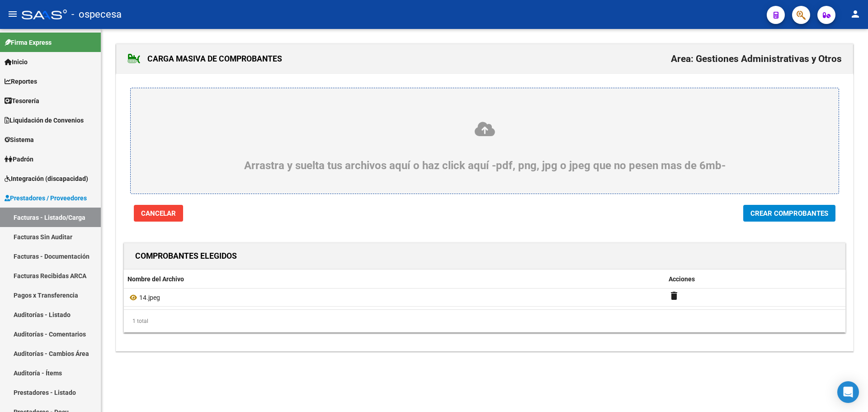 Image resolution: width=868 pixels, height=412 pixels. Describe the element at coordinates (848, 392) in the screenshot. I see `div: Open Intercom Messenger` at that location.